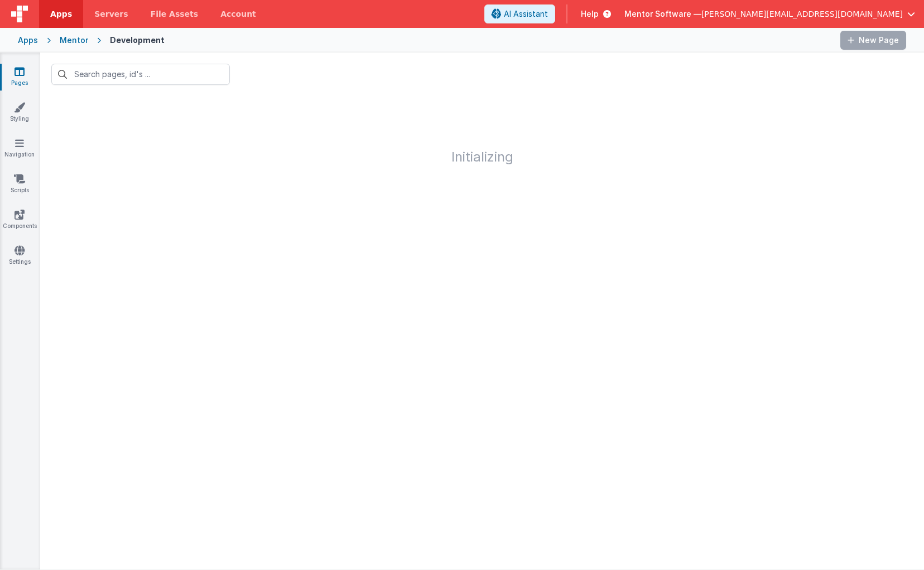  What do you see at coordinates (28, 40) in the screenshot?
I see `div: Apps` at bounding box center [28, 40].